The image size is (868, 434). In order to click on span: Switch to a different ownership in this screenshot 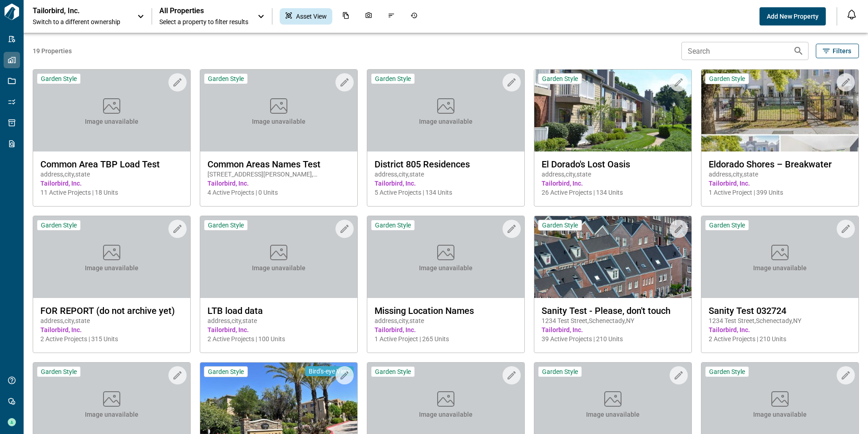, I will do `click(80, 22)`.